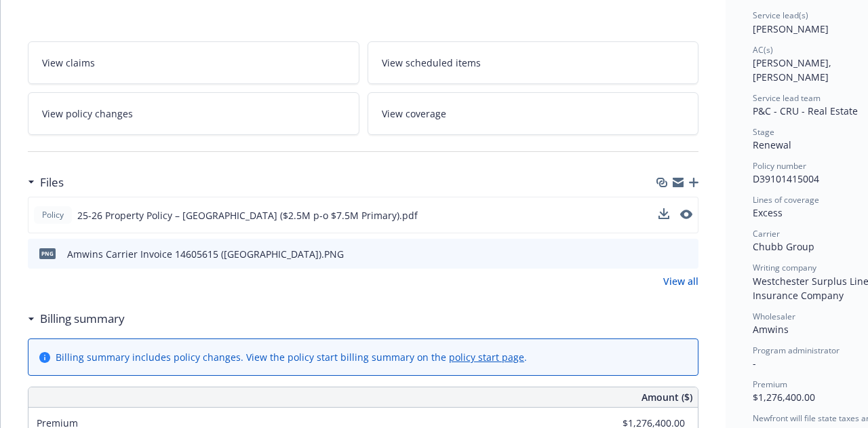  Describe the element at coordinates (786, 97) in the screenshot. I see `span: Service lead team` at that location.